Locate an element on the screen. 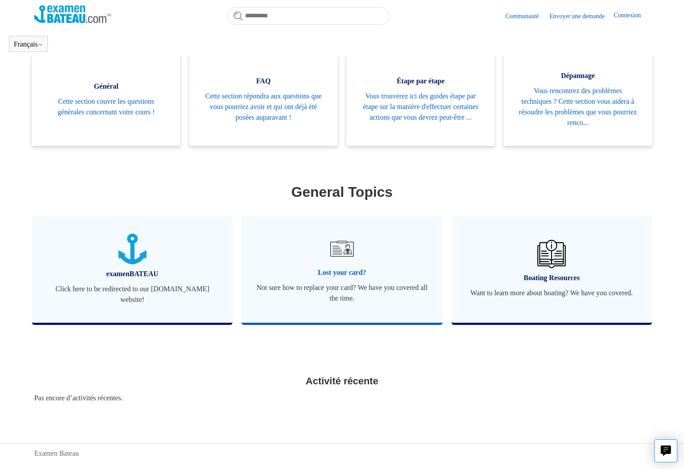 The height and width of the screenshot is (469, 684). a: FAQ Cette section répondra aux questions que vous pourriez avoir et qui ont déjà été posées aupar... is located at coordinates (263, 97).